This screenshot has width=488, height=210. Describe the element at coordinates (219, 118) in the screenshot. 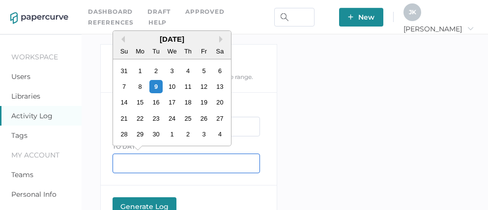

I see `div: Choose Saturday, September 27th, 2025` at that location.